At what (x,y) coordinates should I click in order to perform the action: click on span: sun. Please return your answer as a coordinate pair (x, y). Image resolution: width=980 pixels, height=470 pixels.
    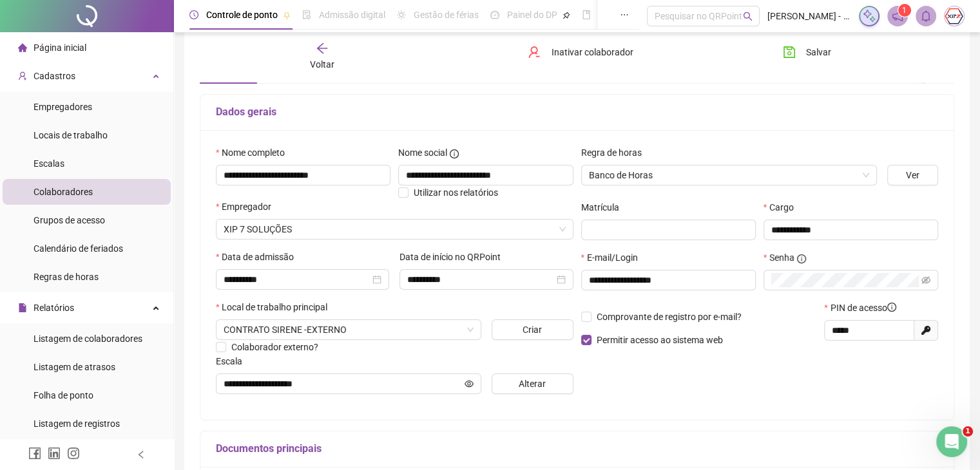
    Looking at the image, I should click on (401, 15).